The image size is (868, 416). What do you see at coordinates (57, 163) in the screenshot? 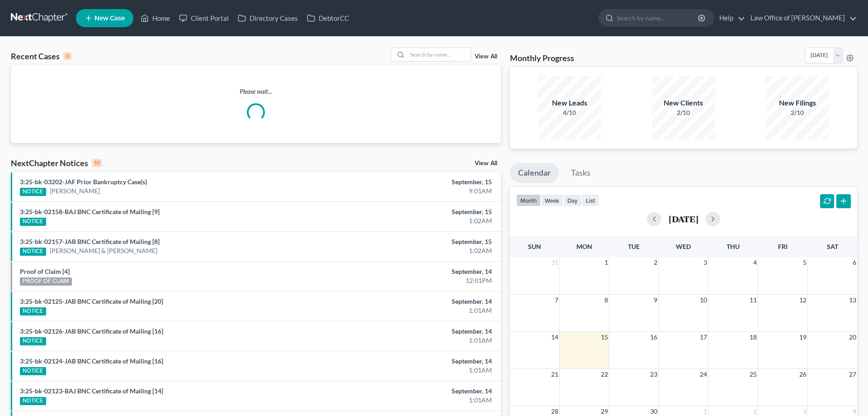
I see `div: NextChapter Notices` at bounding box center [57, 163].